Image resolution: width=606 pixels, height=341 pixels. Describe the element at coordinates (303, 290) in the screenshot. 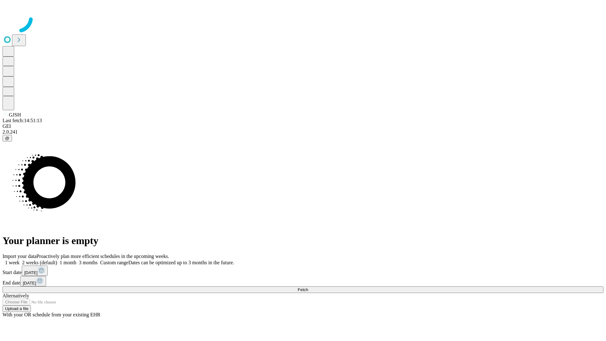

I see `button: Fetch` at that location.